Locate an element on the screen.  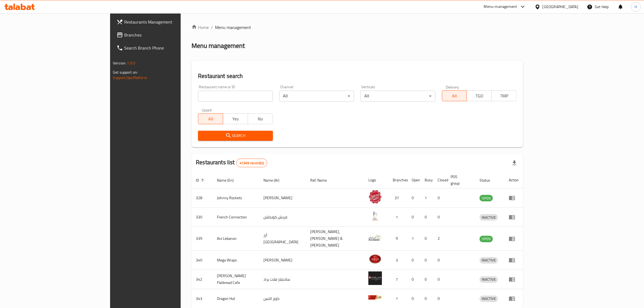
label: Delivery is located at coordinates (453, 87).